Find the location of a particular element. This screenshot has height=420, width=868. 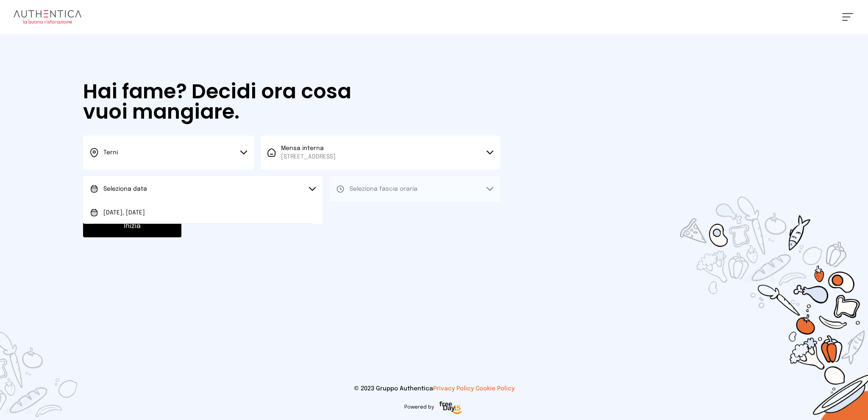

button: Inizia is located at coordinates (132, 226).